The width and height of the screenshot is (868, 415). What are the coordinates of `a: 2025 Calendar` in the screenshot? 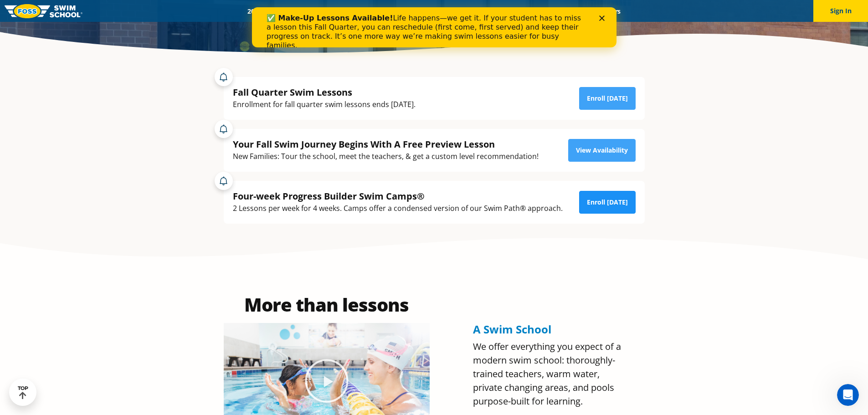 It's located at (268, 11).